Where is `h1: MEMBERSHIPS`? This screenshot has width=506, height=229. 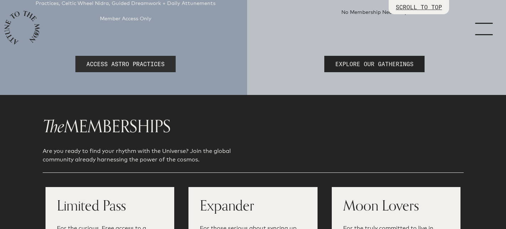 h1: MEMBERSHIPS is located at coordinates (253, 127).